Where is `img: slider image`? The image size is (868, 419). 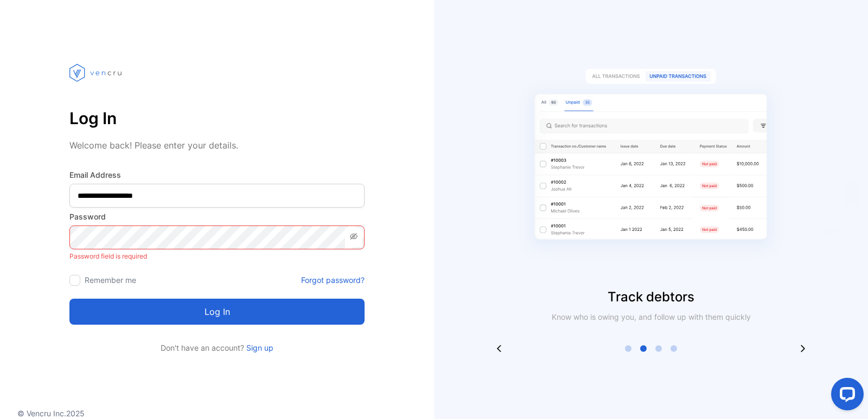
img: slider image is located at coordinates (651, 165).